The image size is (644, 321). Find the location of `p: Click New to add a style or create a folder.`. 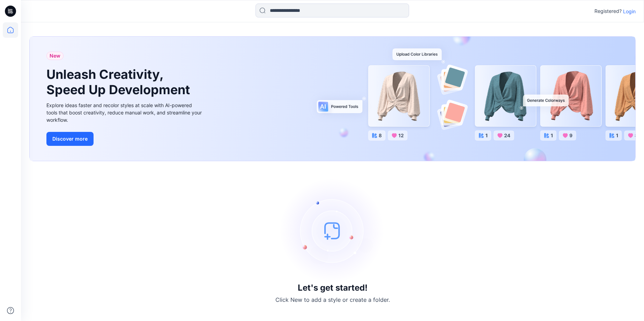

p: Click New to add a style or create a folder. is located at coordinates (333, 299).